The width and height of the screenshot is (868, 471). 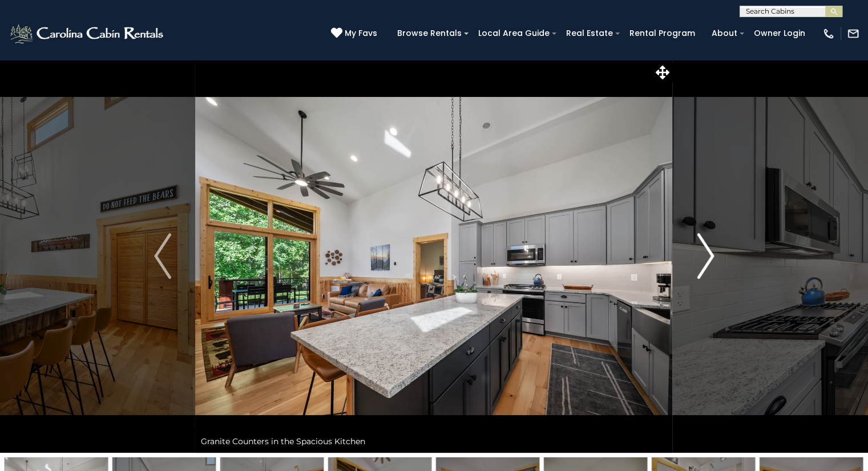 What do you see at coordinates (853, 33) in the screenshot?
I see `img: mail-regular-white.png` at bounding box center [853, 33].